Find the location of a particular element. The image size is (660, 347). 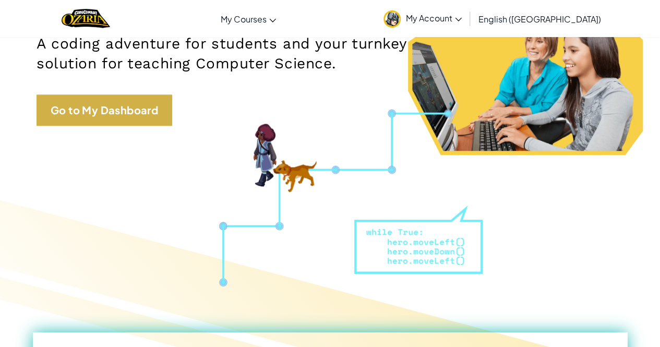

a: Ozaria by CodeCombat logo is located at coordinates (86, 18).